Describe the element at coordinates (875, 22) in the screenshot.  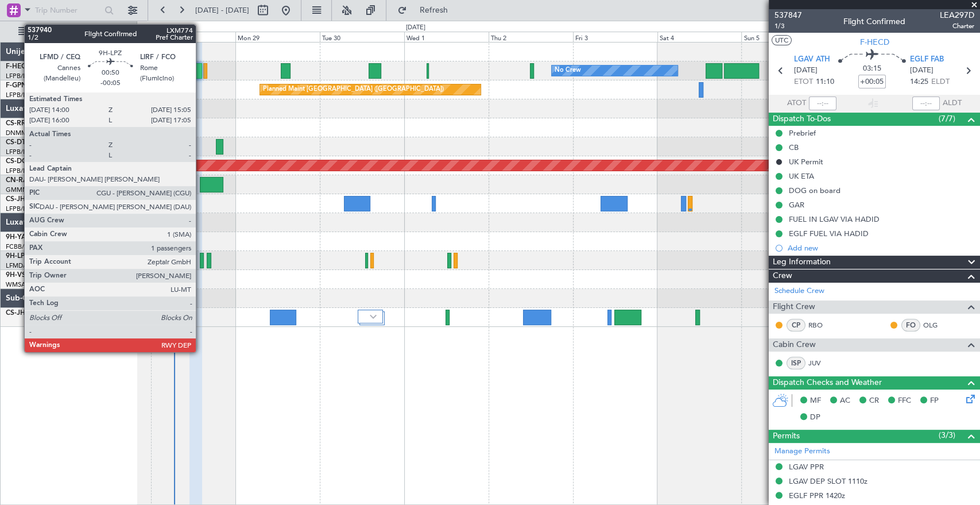
I see `div: Flight Confirmed` at that location.